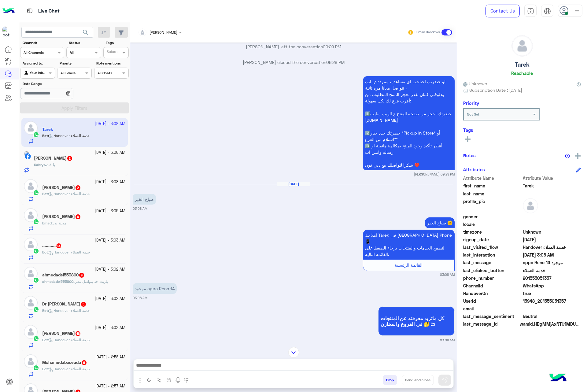  I want to click on h6: Notes, so click(469, 156).